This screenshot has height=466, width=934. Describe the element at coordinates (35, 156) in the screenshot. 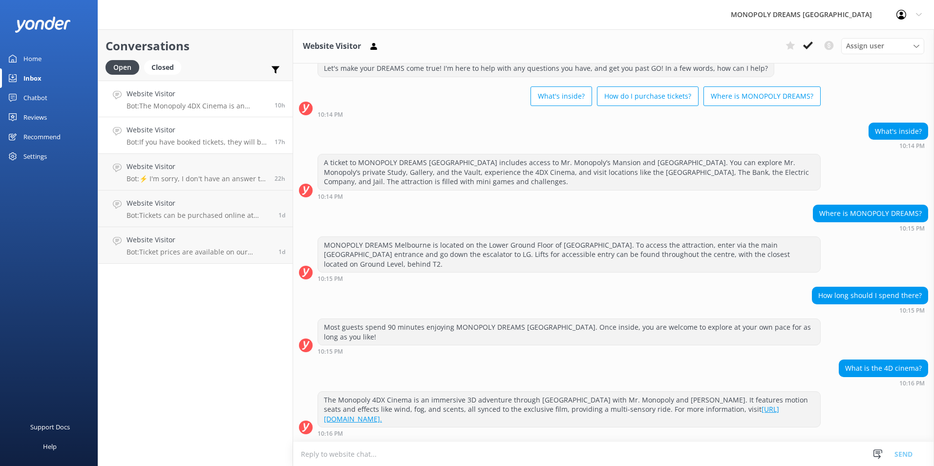

I see `div: Settings` at that location.